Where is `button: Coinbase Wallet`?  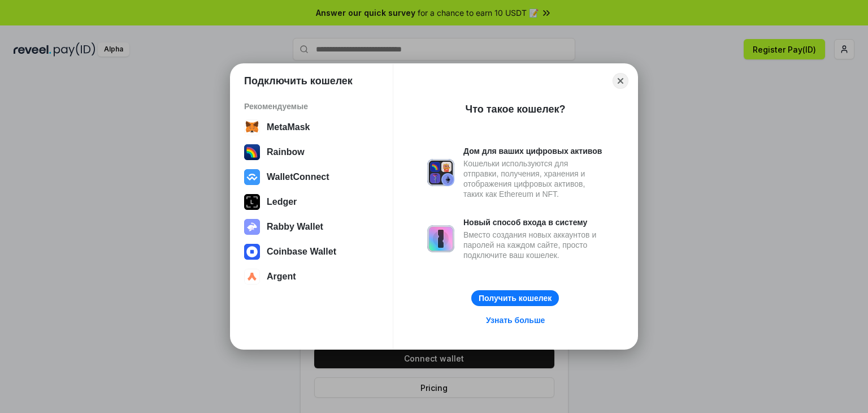
button: Coinbase Wallet is located at coordinates (311, 251).